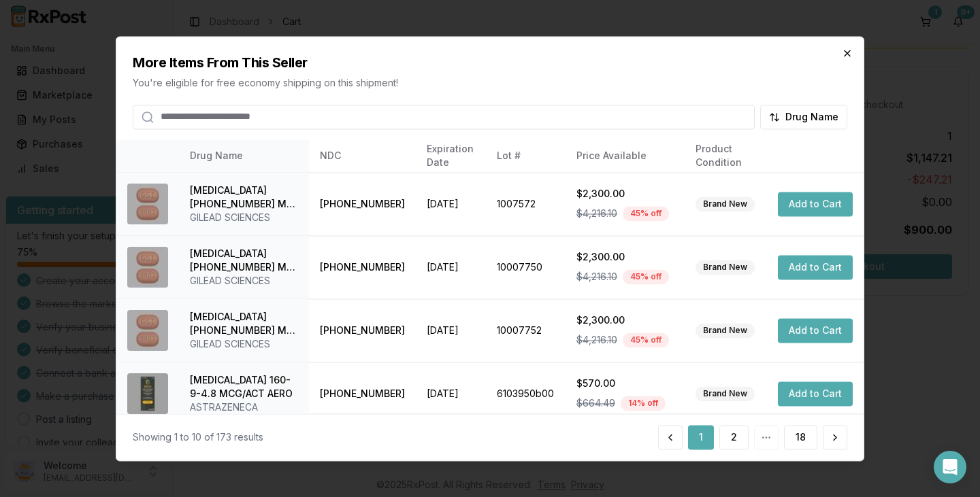 This screenshot has width=980, height=497. Describe the element at coordinates (700, 438) in the screenshot. I see `button: 1` at that location.